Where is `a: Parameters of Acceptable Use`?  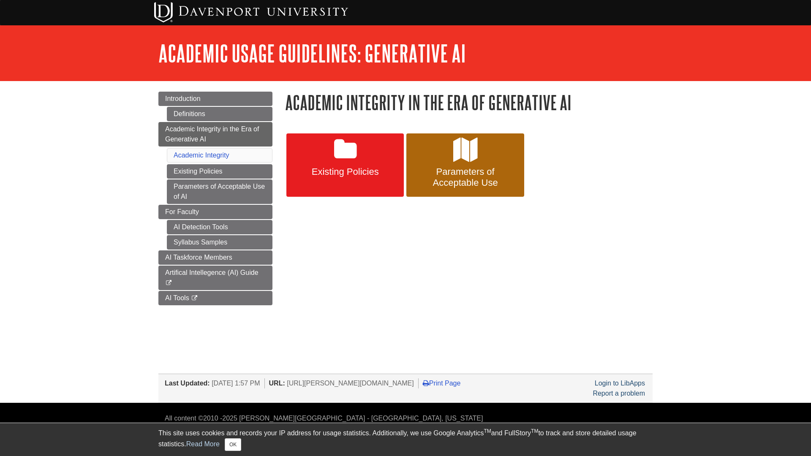
a: Parameters of Acceptable Use is located at coordinates (465, 165).